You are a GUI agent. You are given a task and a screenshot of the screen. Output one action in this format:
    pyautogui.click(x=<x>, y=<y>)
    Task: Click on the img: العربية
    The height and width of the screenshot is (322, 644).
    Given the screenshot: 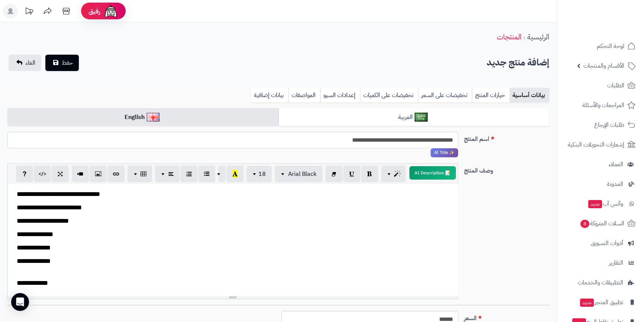 What is the action you would take?
    pyautogui.click(x=421, y=117)
    